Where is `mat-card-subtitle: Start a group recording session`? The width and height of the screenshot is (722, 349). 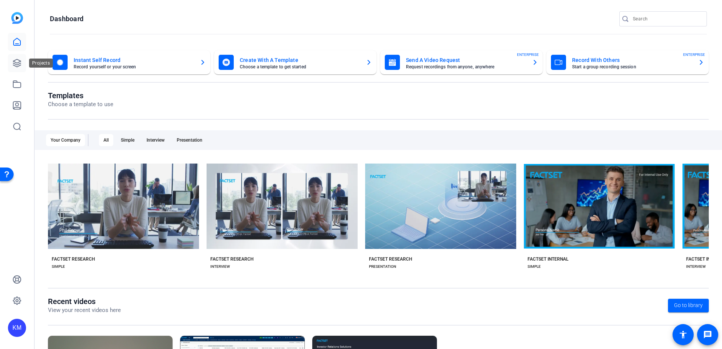
mat-card-subtitle: Start a group recording session is located at coordinates (632, 67).